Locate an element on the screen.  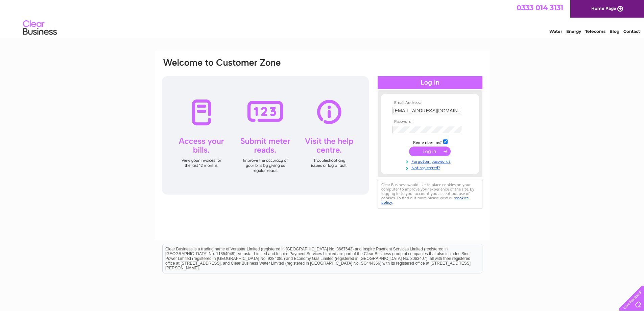
input: Submit is located at coordinates (430, 152).